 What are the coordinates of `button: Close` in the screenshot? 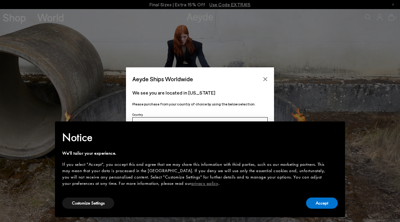 It's located at (265, 79).